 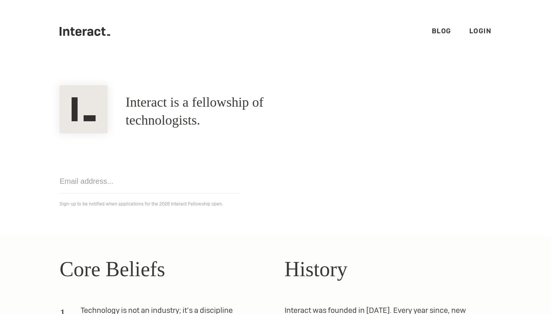 What do you see at coordinates (441, 31) in the screenshot?
I see `a: Blog` at bounding box center [441, 31].